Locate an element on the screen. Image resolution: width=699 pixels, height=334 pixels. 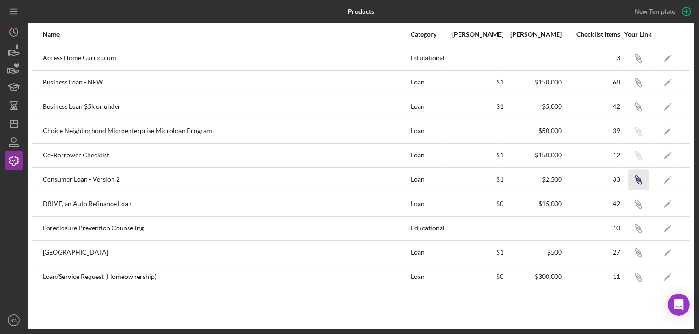
div: $15,000 is located at coordinates (533, 204).